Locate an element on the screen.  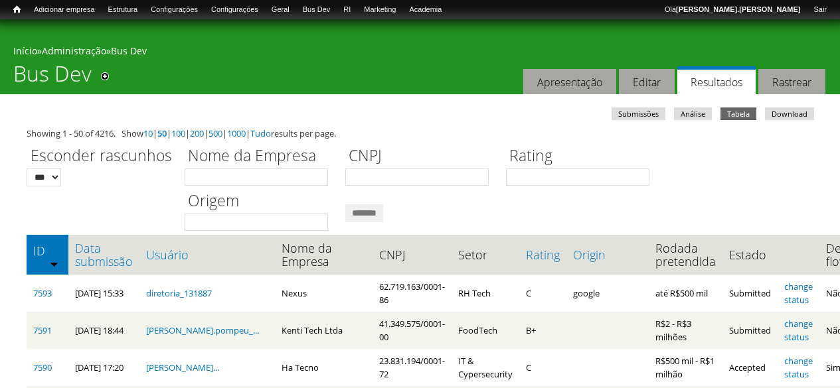
td: até R$500 mil is located at coordinates (685, 293).